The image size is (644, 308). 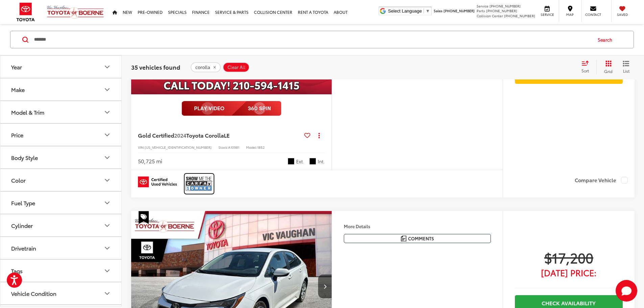 I want to click on span: A10981, so click(x=234, y=147).